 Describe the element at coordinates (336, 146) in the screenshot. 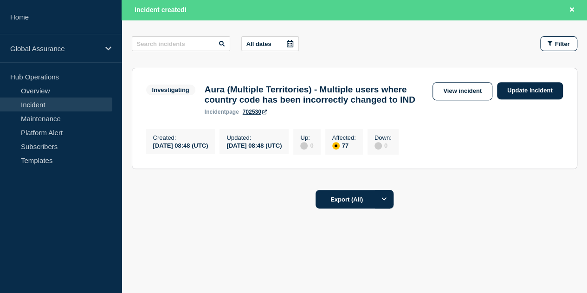

I see `div: affected` at that location.